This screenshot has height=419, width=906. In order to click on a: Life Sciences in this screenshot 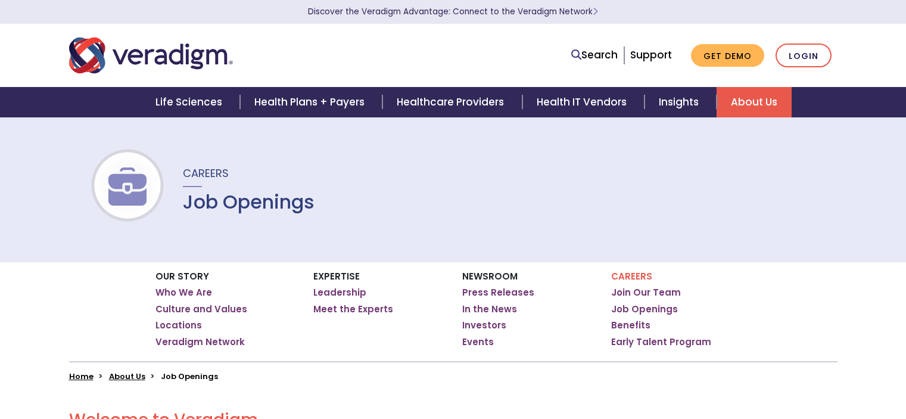, I will do `click(191, 102)`.